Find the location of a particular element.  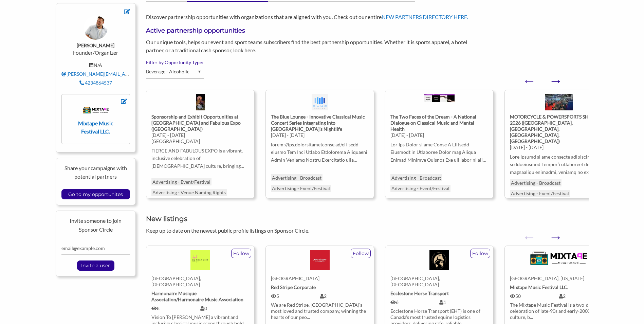

input: Invite a user is located at coordinates (95, 266).